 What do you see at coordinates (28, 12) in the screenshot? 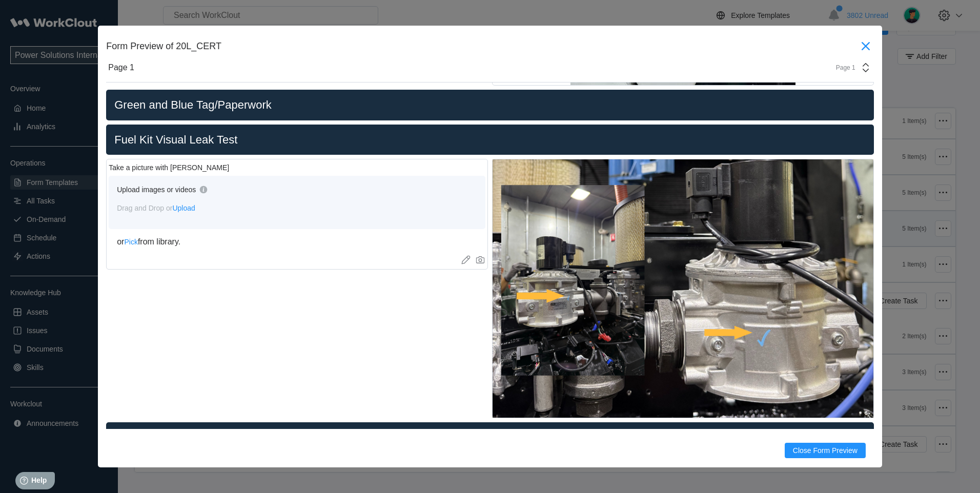
I see `span: Help` at bounding box center [28, 12].